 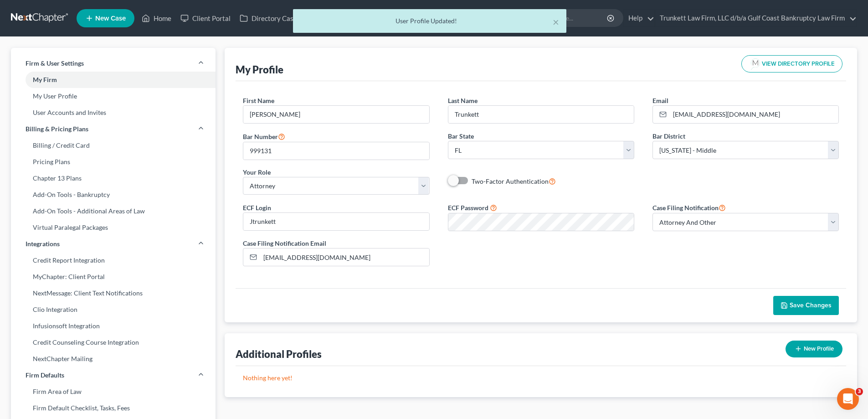 What do you see at coordinates (113, 375) in the screenshot?
I see `a: Firm Defaults` at bounding box center [113, 375].